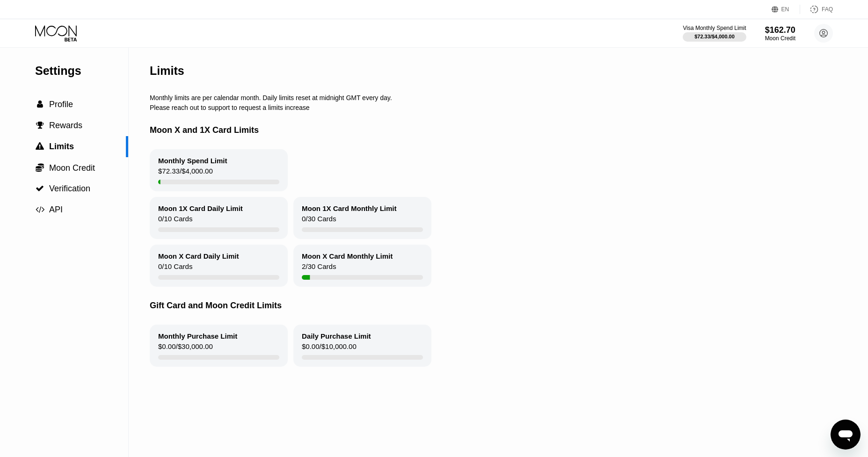  I want to click on div: 2 / 30 Cards, so click(319, 268).